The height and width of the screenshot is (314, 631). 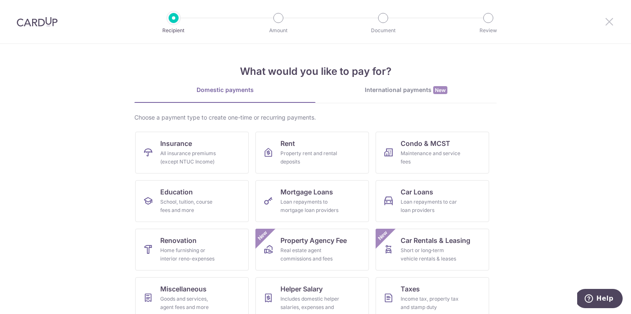 What do you see at coordinates (417, 192) in the screenshot?
I see `span: Car Loans` at bounding box center [417, 192].